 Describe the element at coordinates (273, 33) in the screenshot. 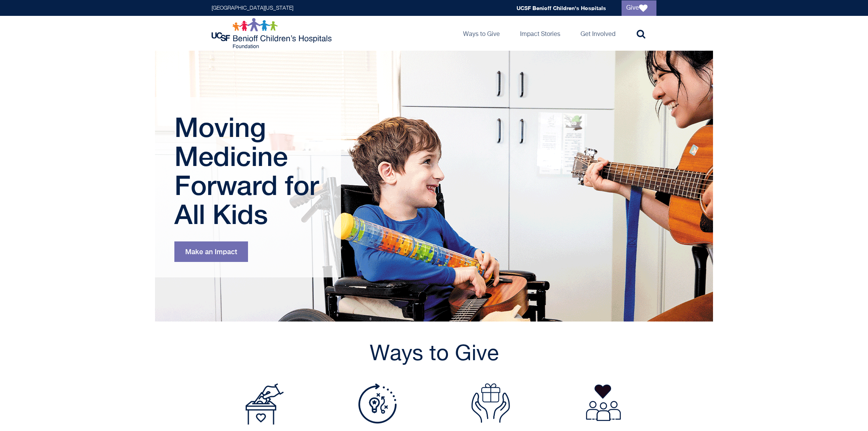

I see `img: Logo for UCSF Benioff Children's Hospitals Foundation` at that location.